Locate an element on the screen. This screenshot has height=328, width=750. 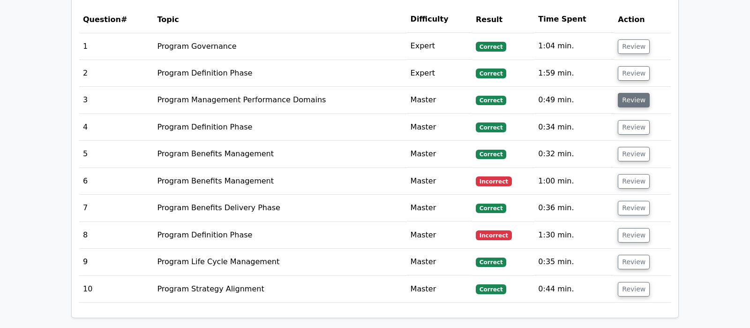
td: 6 is located at coordinates (116, 181).